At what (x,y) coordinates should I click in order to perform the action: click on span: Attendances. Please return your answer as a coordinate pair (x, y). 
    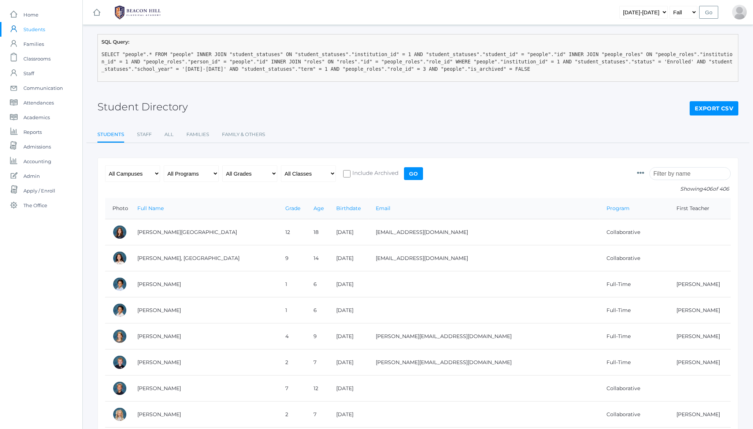
    Looking at the image, I should click on (38, 103).